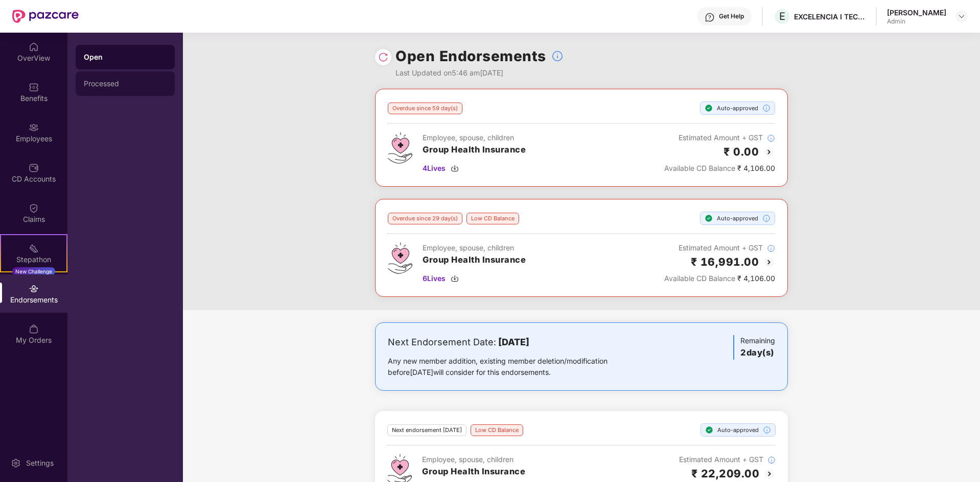 This screenshot has height=482, width=980. I want to click on h2: ₹ 0.00, so click(741, 152).